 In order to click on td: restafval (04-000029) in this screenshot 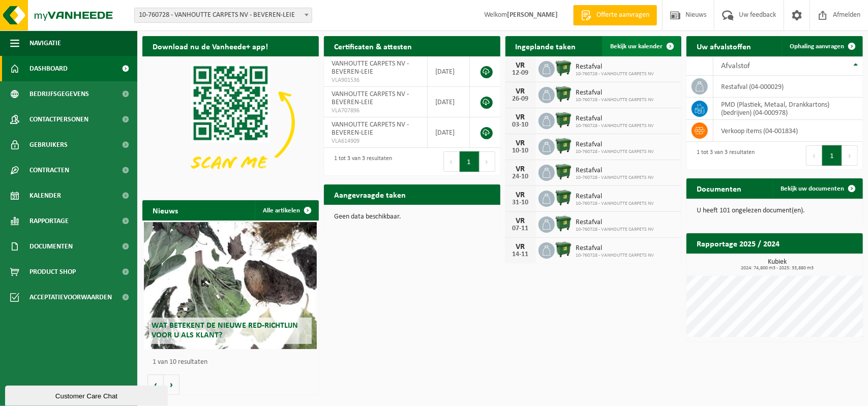, I will do `click(788, 86)`.